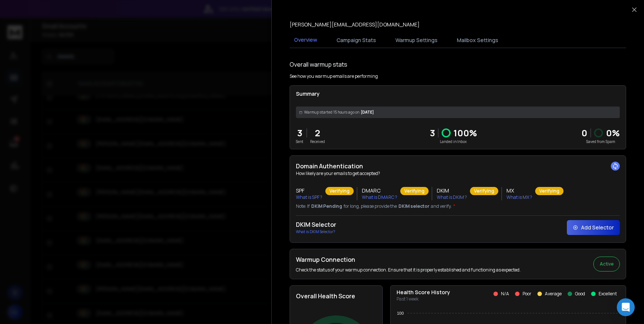  What do you see at coordinates (458, 166) in the screenshot?
I see `h2: Domain Authentication` at bounding box center [458, 166].